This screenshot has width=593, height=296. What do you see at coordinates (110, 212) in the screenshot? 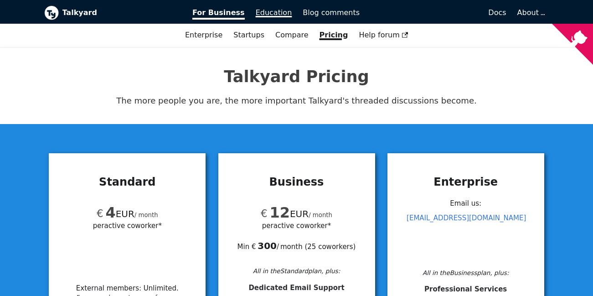
I see `span: 4` at bounding box center [110, 212].